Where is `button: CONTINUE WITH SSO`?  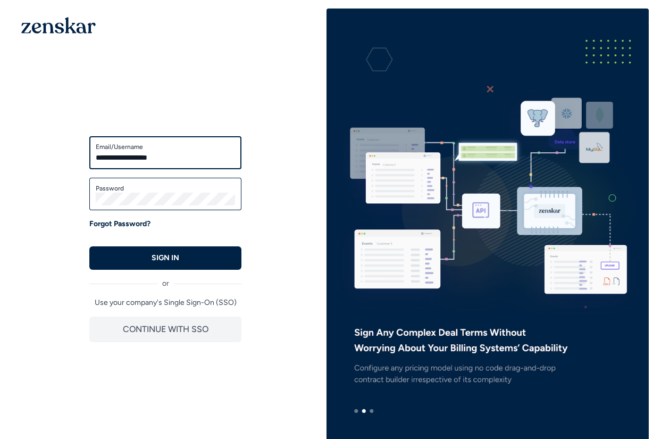 button: CONTINUE WITH SSO is located at coordinates (165, 329).